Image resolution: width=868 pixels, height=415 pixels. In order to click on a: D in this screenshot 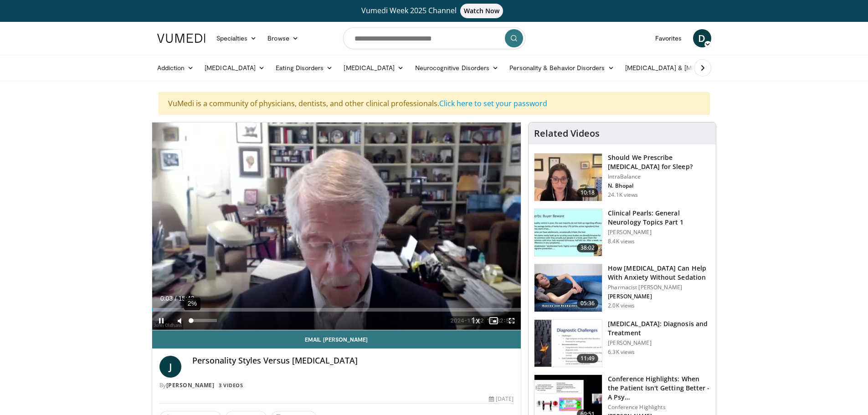, I will do `click(702, 38)`.